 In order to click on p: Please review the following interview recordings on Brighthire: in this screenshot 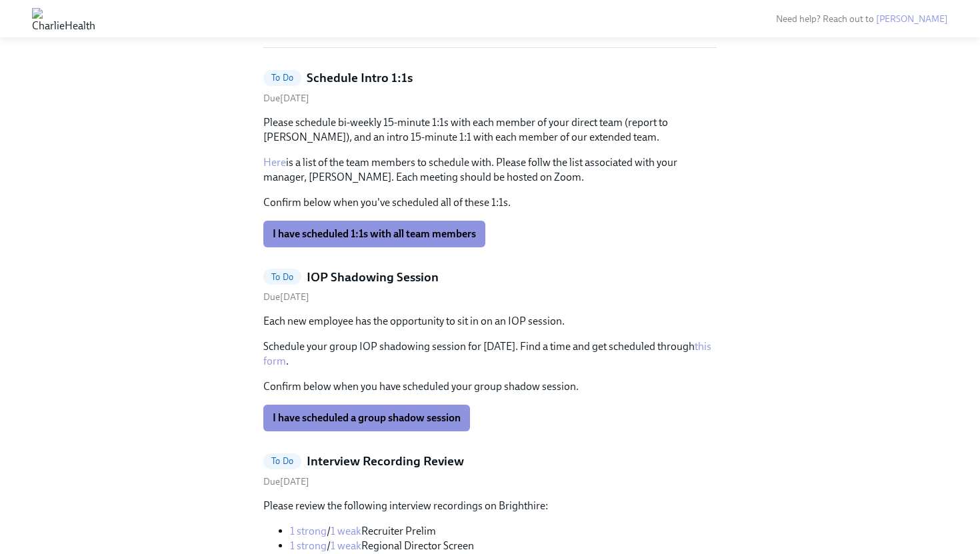, I will do `click(490, 506)`.